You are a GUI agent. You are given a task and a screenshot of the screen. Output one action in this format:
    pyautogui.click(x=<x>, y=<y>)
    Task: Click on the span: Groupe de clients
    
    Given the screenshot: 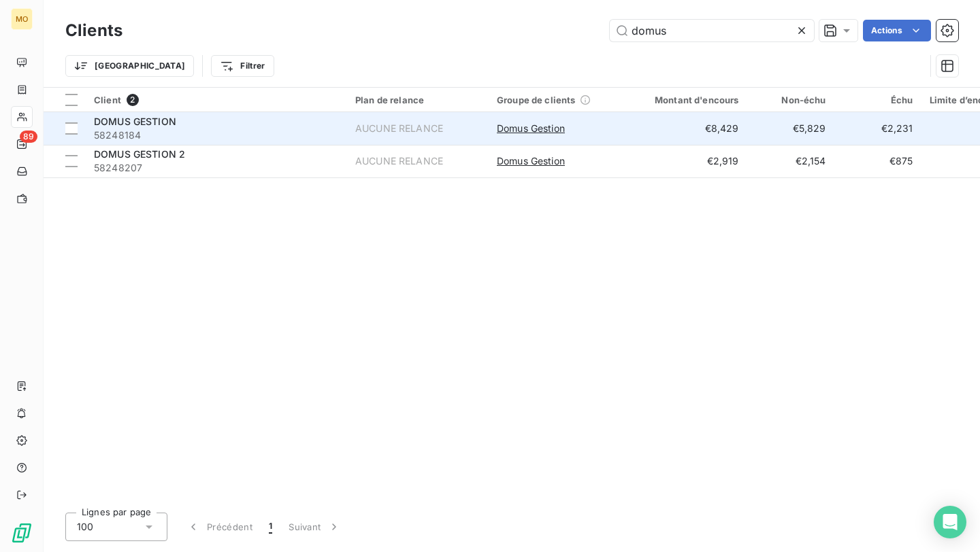 What is the action you would take?
    pyautogui.click(x=536, y=100)
    